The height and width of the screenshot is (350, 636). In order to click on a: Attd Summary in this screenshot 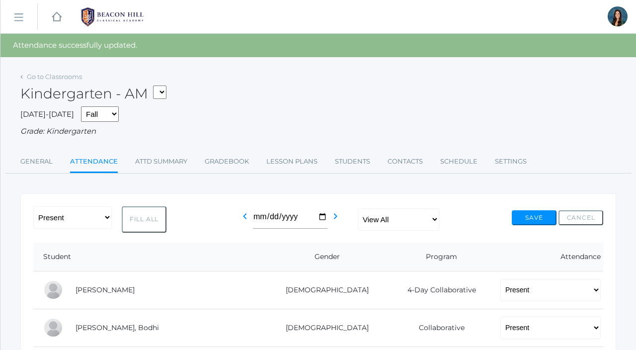, I will do `click(161, 162)`.